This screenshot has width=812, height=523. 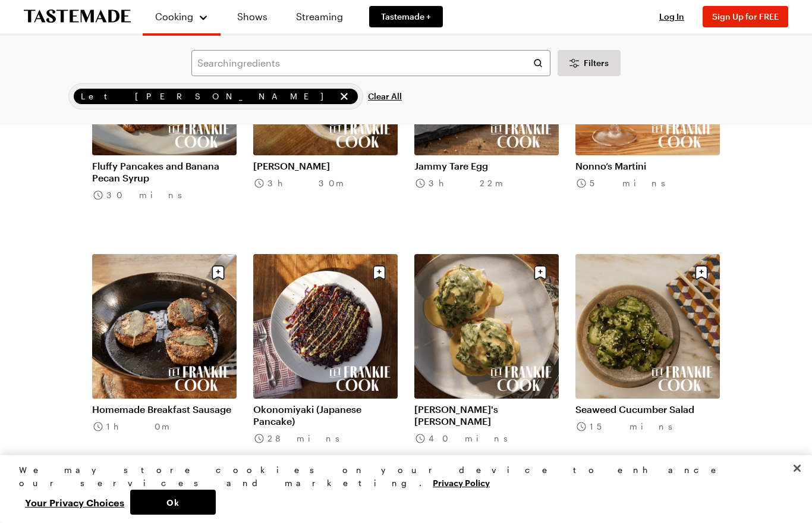 I want to click on span: Tastemade +, so click(x=406, y=17).